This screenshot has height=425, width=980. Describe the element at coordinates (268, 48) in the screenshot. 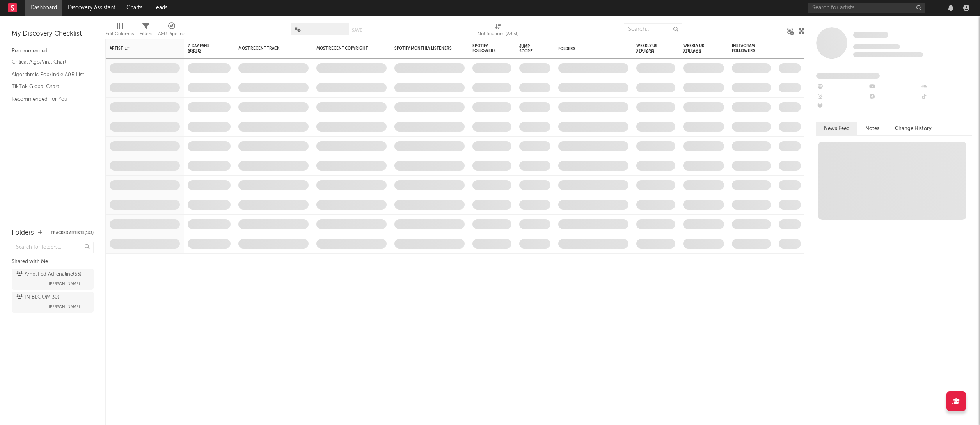

I see `div: Most Recent Track` at that location.